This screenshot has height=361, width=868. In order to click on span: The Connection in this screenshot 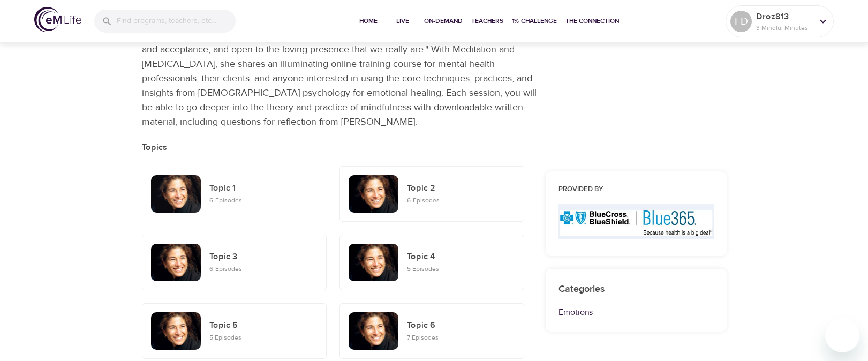, I will do `click(592, 21)`.